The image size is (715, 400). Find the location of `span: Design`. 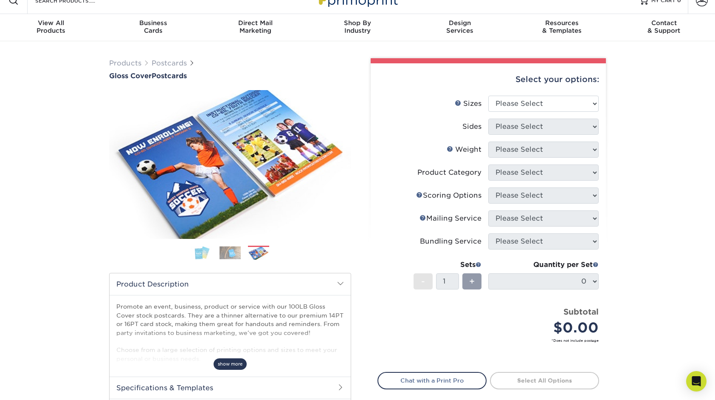

span: Design is located at coordinates (460, 23).